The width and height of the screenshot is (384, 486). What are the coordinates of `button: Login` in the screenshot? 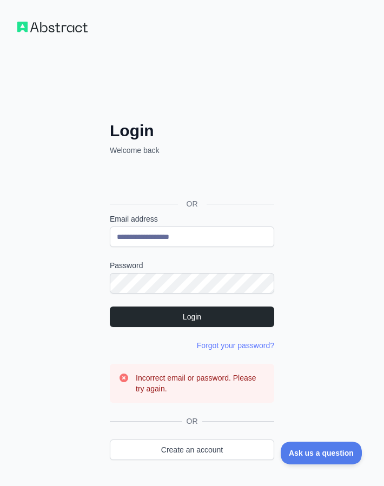 It's located at (192, 317).